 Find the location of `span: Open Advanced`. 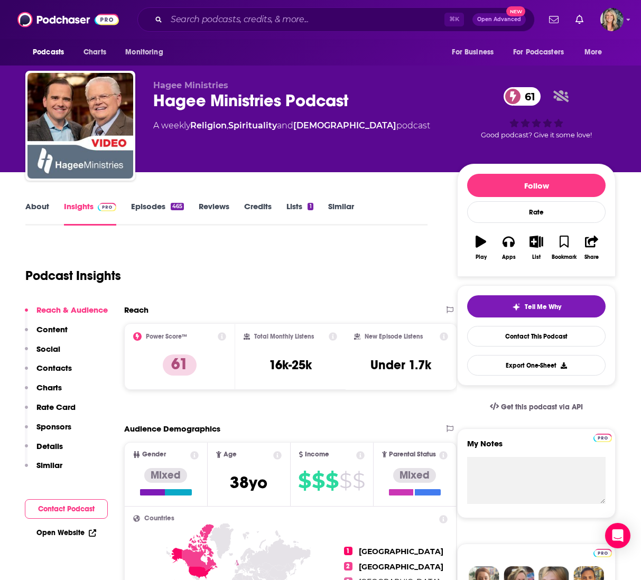

span: Open Advanced is located at coordinates (499, 20).